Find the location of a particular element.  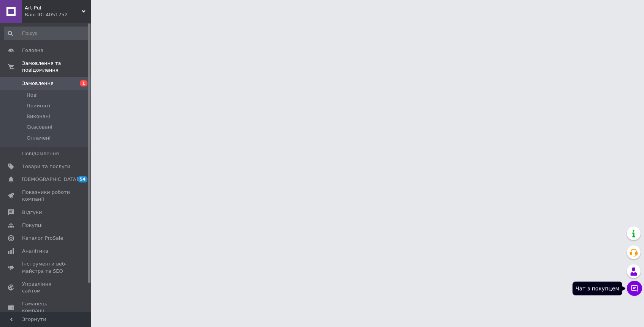

input: Пошук is located at coordinates (47, 34).